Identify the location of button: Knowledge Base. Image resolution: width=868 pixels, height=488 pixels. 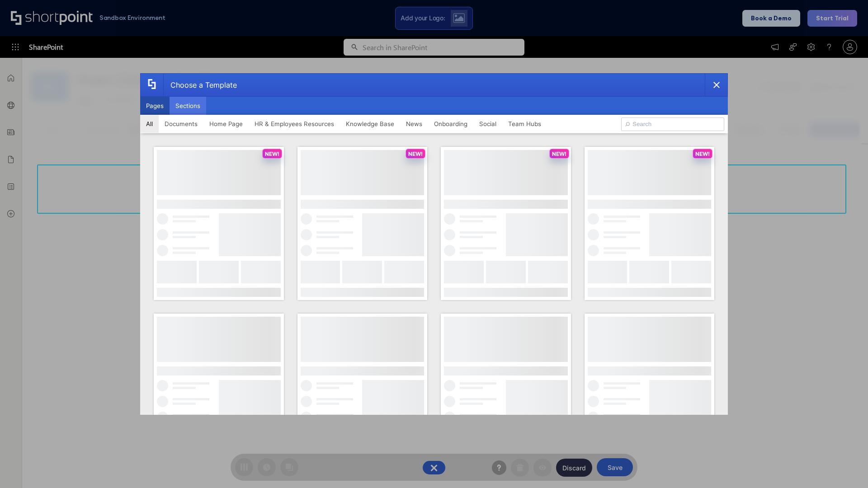
(370, 124).